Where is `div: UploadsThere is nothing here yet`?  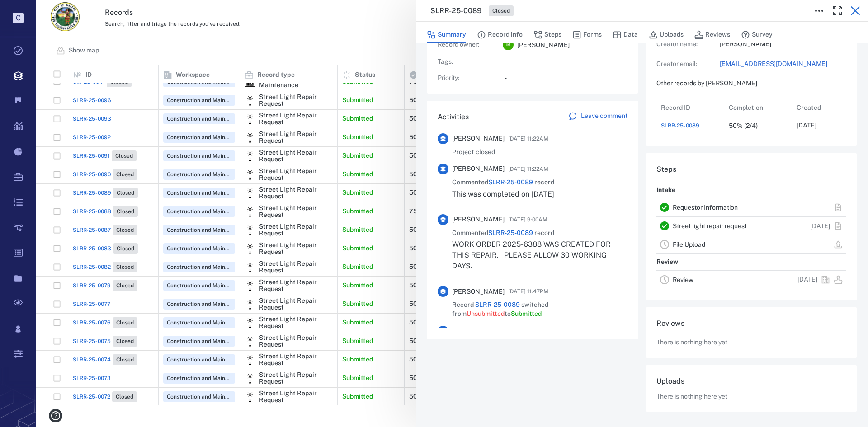 div: UploadsThere is nothing here yet is located at coordinates (751, 392).